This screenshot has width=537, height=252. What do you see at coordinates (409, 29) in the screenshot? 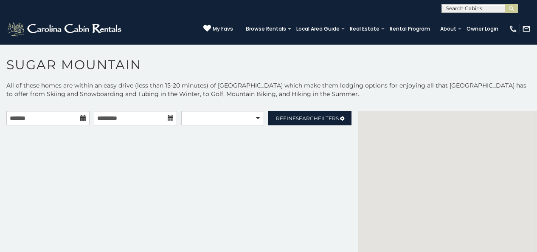
I see `a: Rental Program` at bounding box center [409, 29].